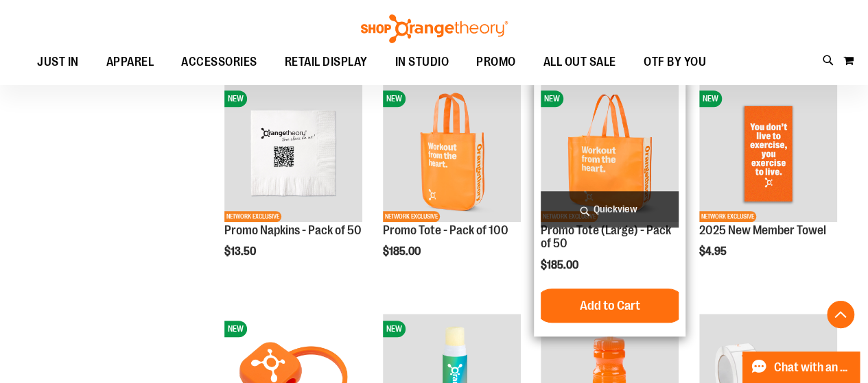  What do you see at coordinates (293, 152) in the screenshot?
I see `img: Promo Napkins - Pack of 50` at bounding box center [293, 152].